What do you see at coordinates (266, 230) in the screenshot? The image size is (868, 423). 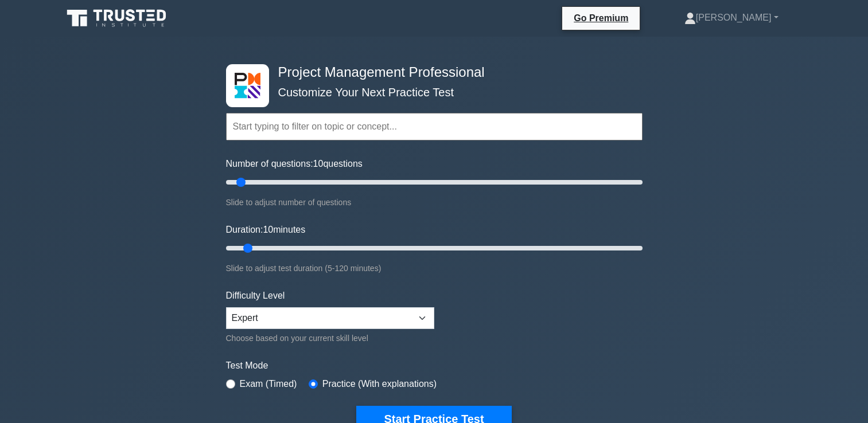 I see `label: Duration: minutes` at bounding box center [266, 230].